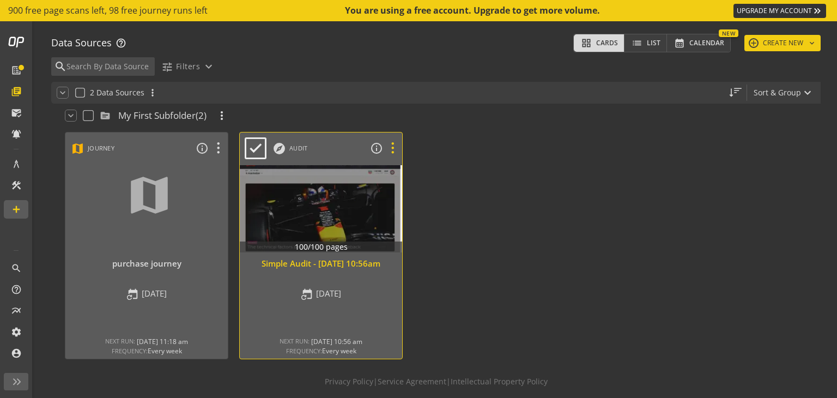 This screenshot has height=398, width=837. What do you see at coordinates (88, 43) in the screenshot?
I see `div: Data Sources` at bounding box center [88, 43].